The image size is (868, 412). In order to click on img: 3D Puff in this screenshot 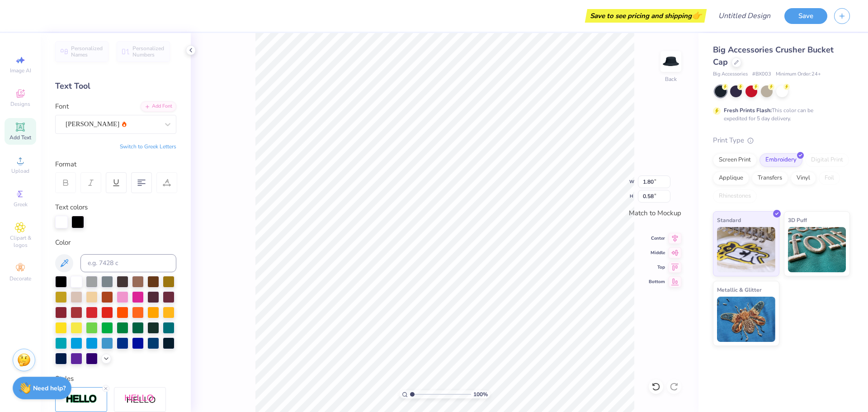, I will do `click(817, 250)`.